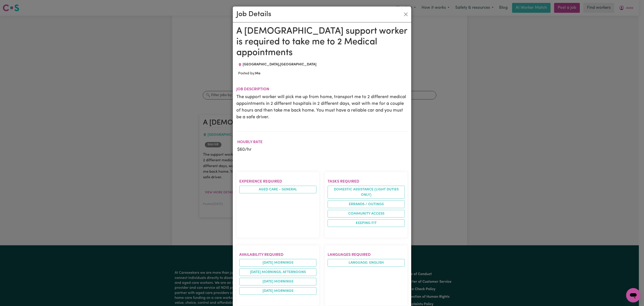  I want to click on h2: Experience required, so click(278, 181).